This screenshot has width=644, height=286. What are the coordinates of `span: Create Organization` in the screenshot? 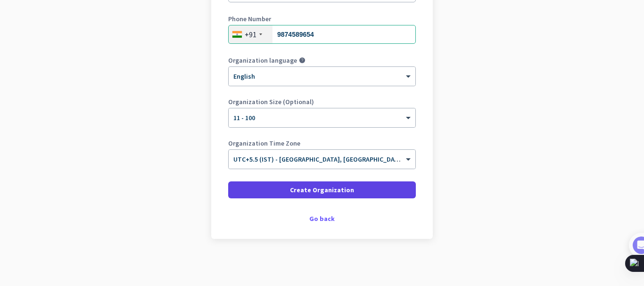 It's located at (322, 190).